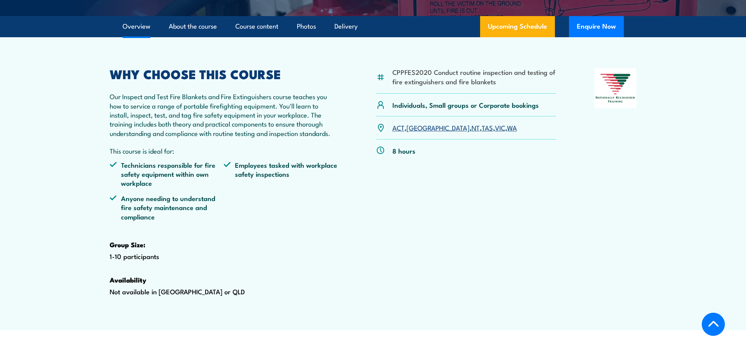  I want to click on p: 8 hours, so click(404, 150).